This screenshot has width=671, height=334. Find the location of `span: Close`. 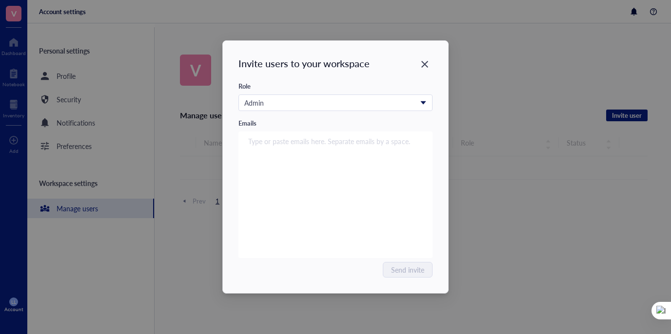

span: Close is located at coordinates (425, 64).